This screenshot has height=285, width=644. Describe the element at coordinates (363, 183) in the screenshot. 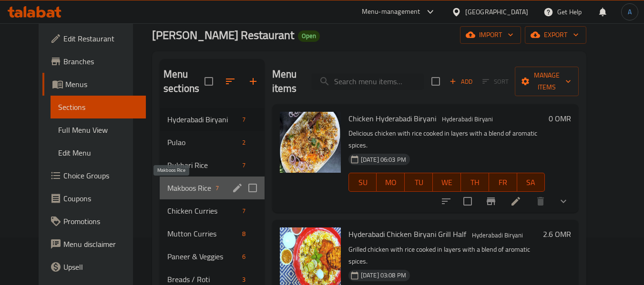

I see `button: SU` at that location.